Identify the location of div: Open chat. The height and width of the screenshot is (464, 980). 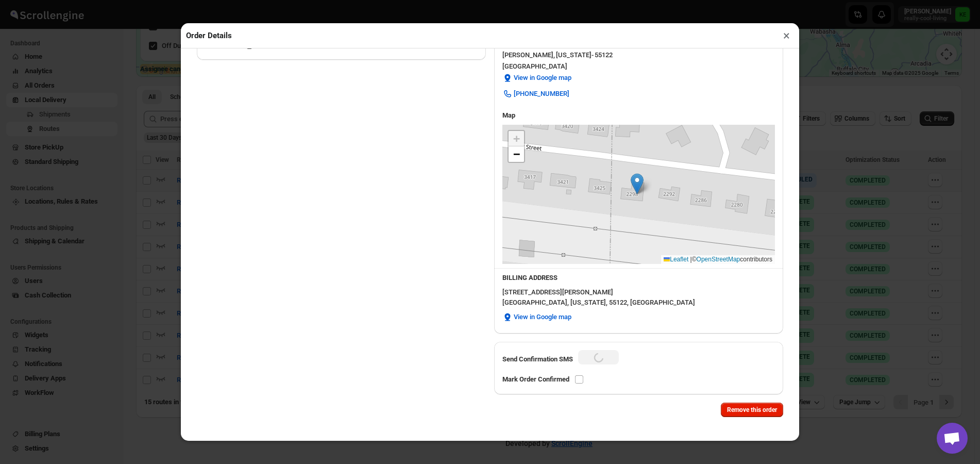
(952, 438).